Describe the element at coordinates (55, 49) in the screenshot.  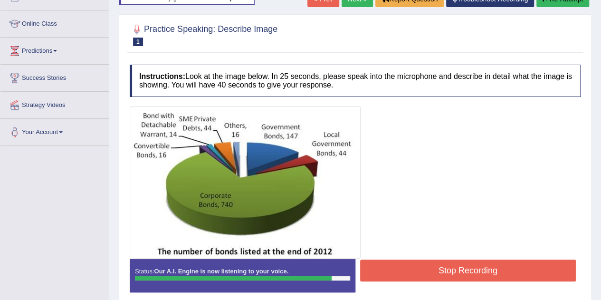
I see `a: Predictions` at that location.